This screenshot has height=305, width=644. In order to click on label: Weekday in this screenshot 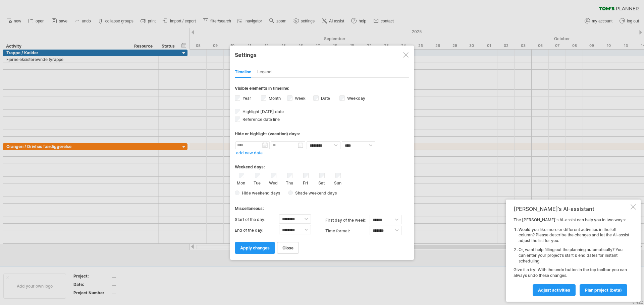, I will do `click(355, 98)`.